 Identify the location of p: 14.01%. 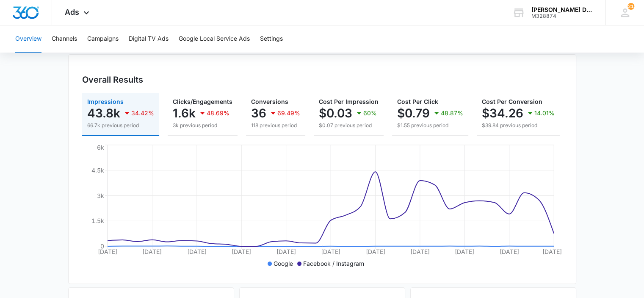
(545, 113).